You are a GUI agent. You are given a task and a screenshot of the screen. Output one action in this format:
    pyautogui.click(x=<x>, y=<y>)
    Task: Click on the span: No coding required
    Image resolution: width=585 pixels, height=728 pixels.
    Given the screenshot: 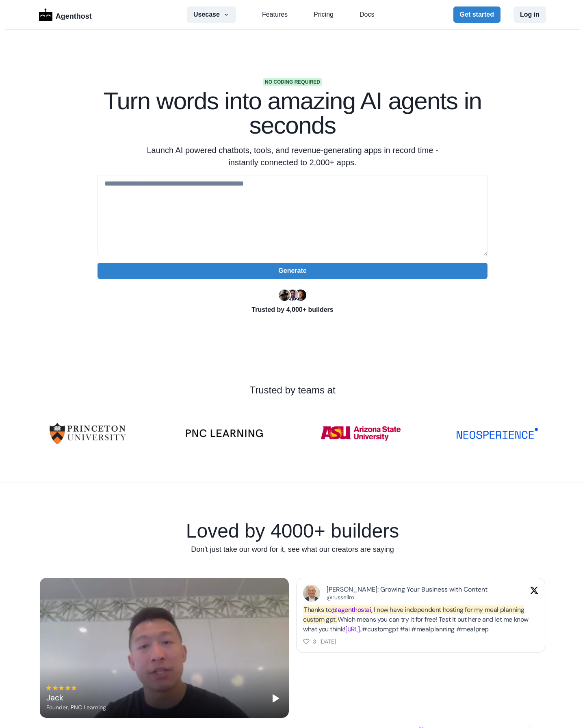 What is the action you would take?
    pyautogui.click(x=292, y=82)
    